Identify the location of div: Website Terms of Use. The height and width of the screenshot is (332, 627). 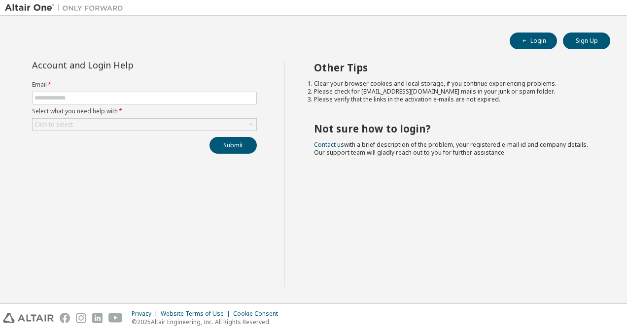
(197, 314).